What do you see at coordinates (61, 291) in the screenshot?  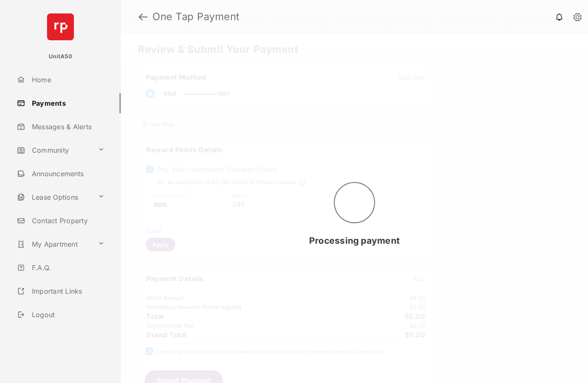 I see `a: Important Links` at bounding box center [61, 291].